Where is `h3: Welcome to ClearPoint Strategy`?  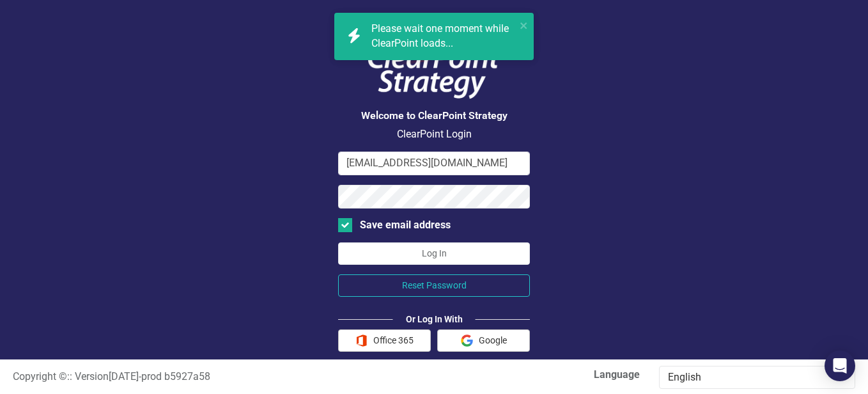 h3: Welcome to ClearPoint Strategy is located at coordinates (434, 116).